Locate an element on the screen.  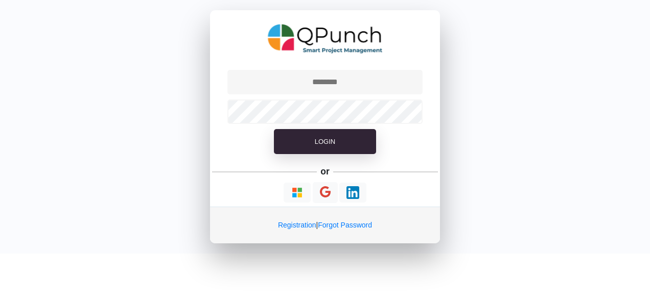
span: Login is located at coordinates (325, 141).